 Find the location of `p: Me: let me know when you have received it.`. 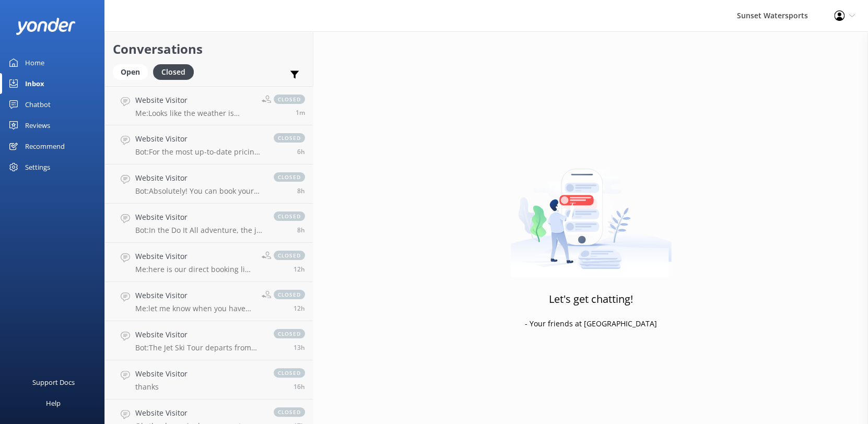

p: Me: let me know when you have received it. is located at coordinates (194, 309).